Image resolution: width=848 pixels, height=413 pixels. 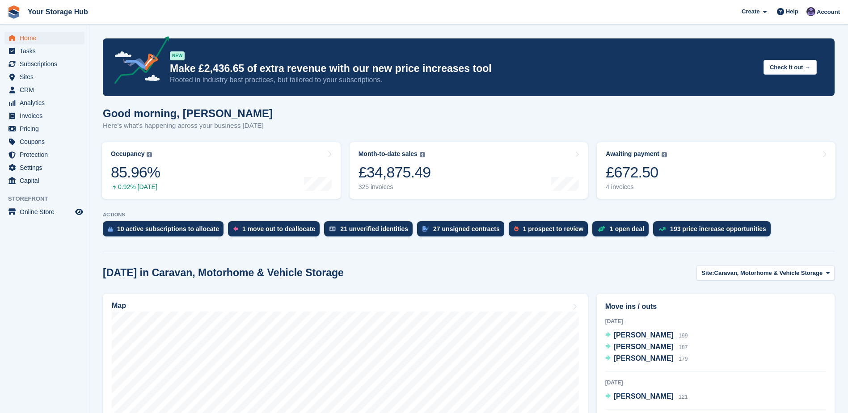 What do you see at coordinates (426, 229) in the screenshot?
I see `img: contract_signature_icon-13c848040528278c33f63329250d36e43548de30e8caae1d1a13099fd9432cc5.svg` at bounding box center [426, 229].